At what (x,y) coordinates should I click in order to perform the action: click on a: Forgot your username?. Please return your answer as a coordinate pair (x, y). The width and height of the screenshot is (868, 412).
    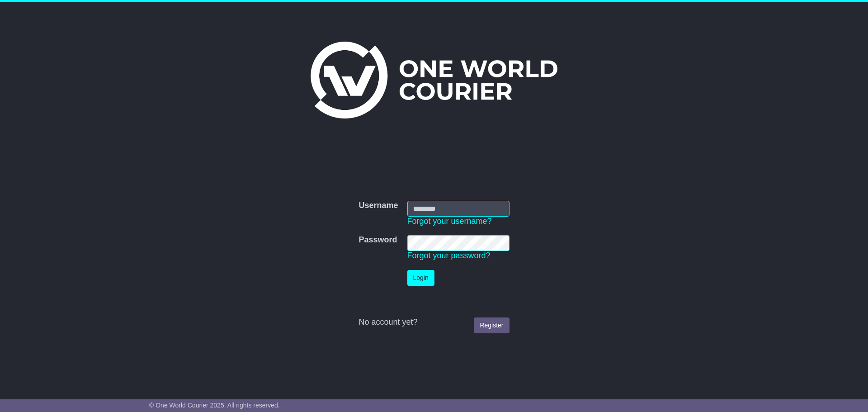
    Looking at the image, I should click on (449, 221).